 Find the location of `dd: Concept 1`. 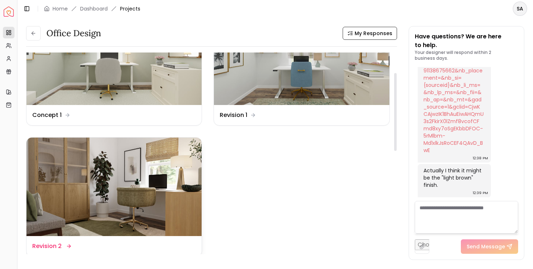

dd: Concept 1 is located at coordinates (47, 115).